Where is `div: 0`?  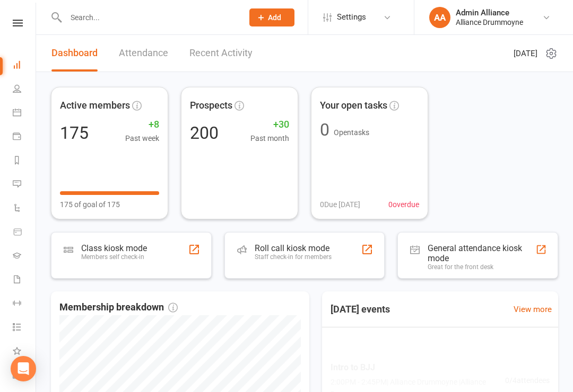
div: 0 is located at coordinates (325, 130).